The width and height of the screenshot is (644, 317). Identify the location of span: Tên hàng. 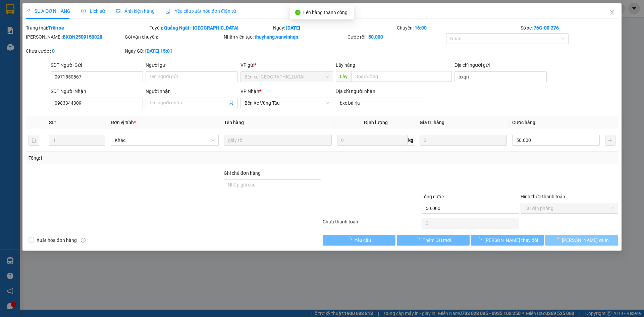
(233, 123).